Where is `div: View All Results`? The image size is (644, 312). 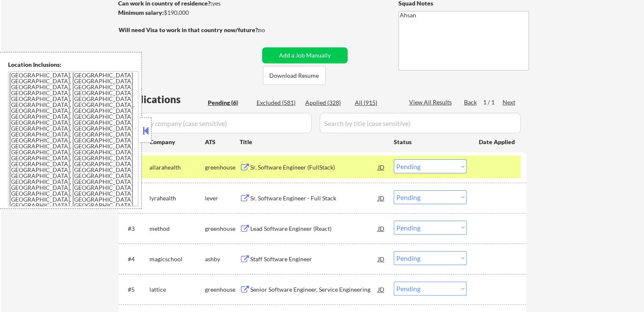
div: View All Results is located at coordinates (431, 102).